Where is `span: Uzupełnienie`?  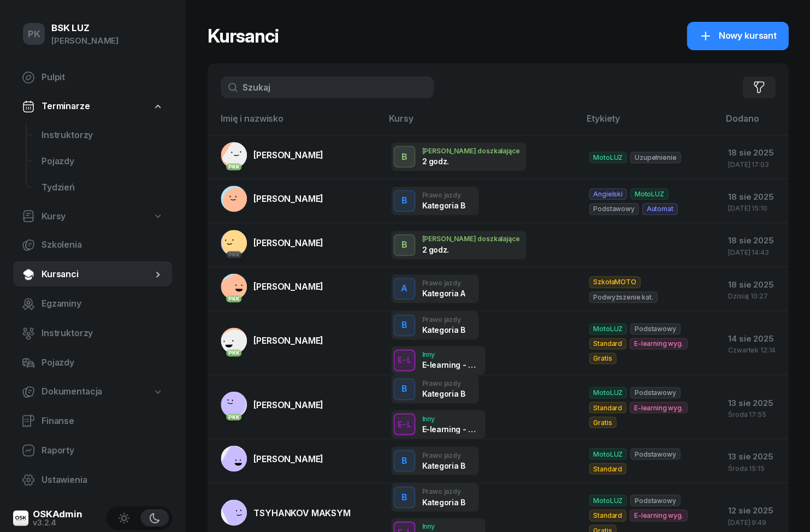 span: Uzupełnienie is located at coordinates (654, 157).